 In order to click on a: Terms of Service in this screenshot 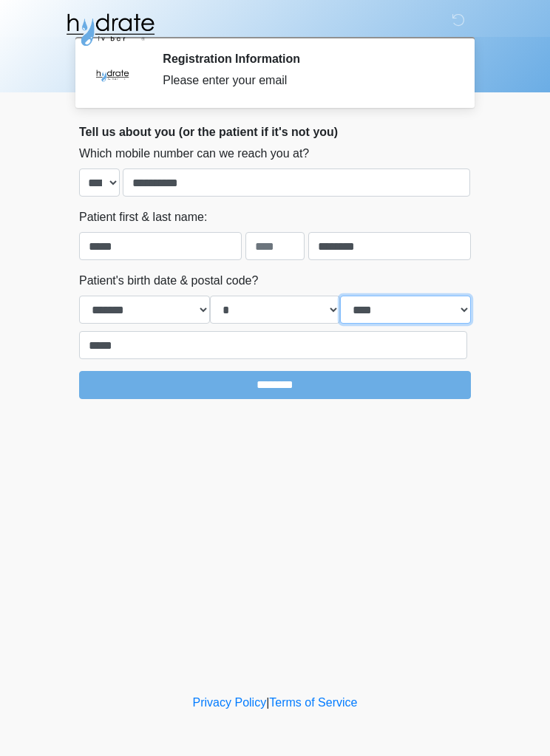, I will do `click(313, 703)`.